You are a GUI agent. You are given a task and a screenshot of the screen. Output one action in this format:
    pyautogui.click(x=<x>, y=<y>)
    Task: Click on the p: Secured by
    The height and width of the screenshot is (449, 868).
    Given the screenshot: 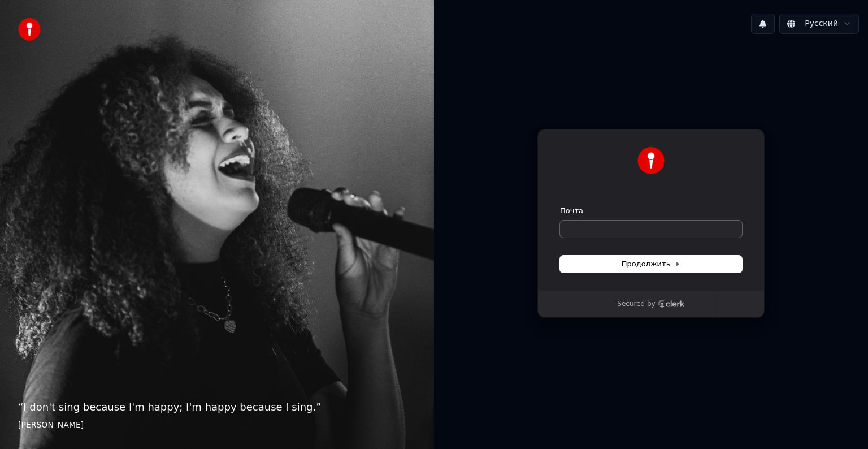 What is the action you would take?
    pyautogui.click(x=636, y=304)
    